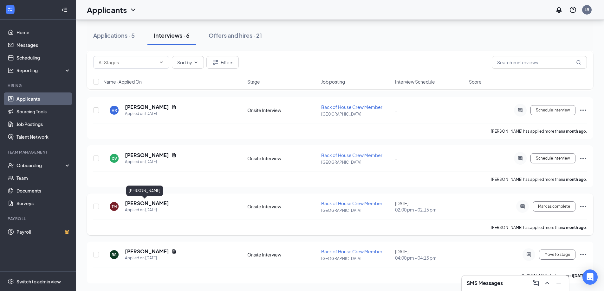 This screenshot has width=604, height=291. Describe the element at coordinates (539, 62) in the screenshot. I see `input: Search in interviews` at that location.